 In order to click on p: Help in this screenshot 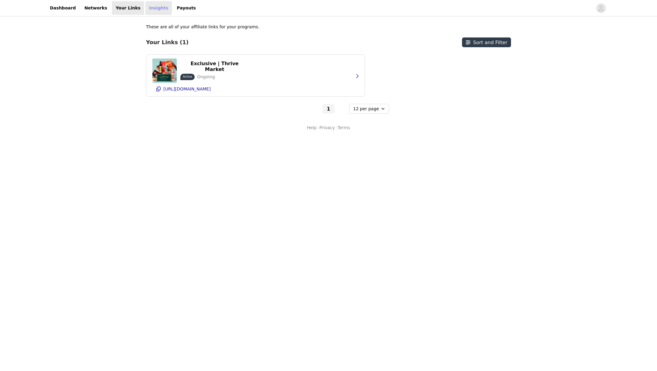, I will do `click(312, 127)`.